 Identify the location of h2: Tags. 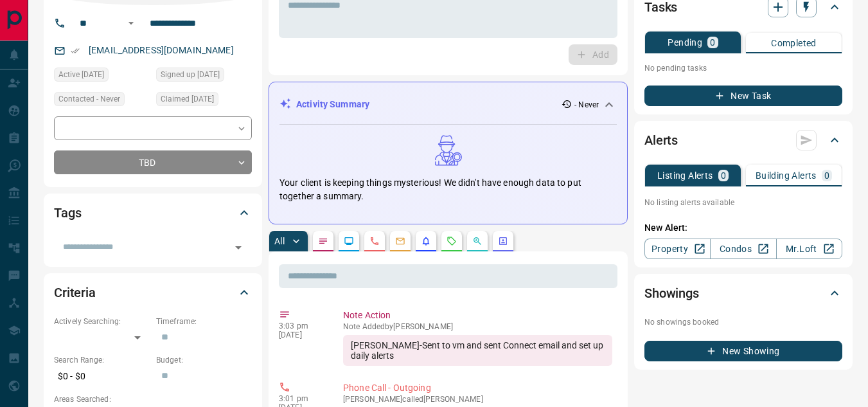
(68, 213).